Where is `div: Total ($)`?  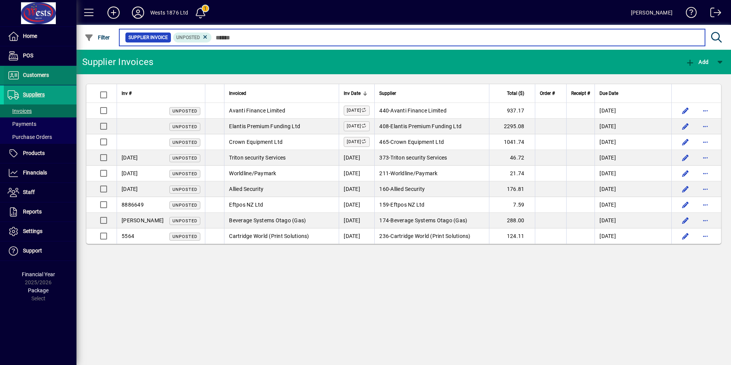 div: Total ($) is located at coordinates (513, 93).